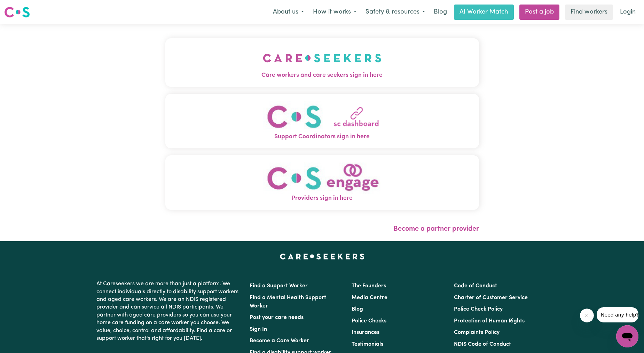 The height and width of the screenshot is (353, 644). What do you see at coordinates (479, 310) in the screenshot?
I see `a: Police Check Policy` at bounding box center [479, 310].